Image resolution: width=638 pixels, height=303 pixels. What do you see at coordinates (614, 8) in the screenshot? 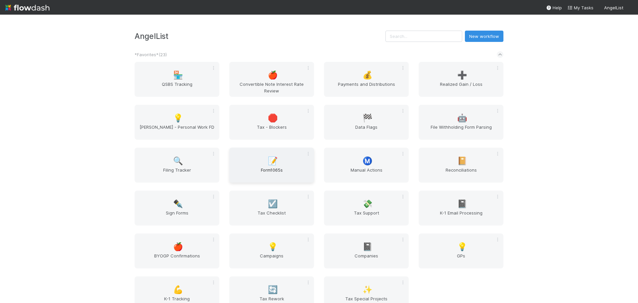
I see `span: AngelList` at bounding box center [614, 8].